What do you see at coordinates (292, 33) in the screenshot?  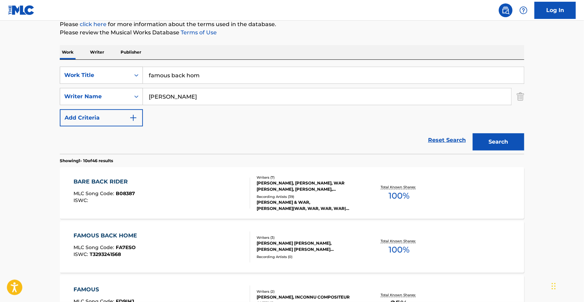 I see `p: Please review the Musical Works Database` at bounding box center [292, 33].